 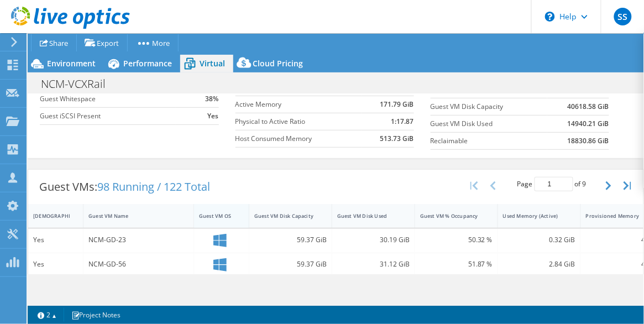 What do you see at coordinates (366, 216) in the screenshot?
I see `div: Guest VM Disk Used` at bounding box center [366, 216].